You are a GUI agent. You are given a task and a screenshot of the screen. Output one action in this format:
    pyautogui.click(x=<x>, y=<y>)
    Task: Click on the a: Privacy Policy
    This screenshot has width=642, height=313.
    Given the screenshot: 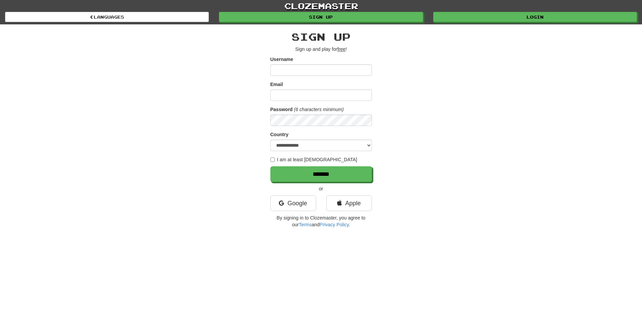 What is the action you would take?
    pyautogui.click(x=334, y=224)
    